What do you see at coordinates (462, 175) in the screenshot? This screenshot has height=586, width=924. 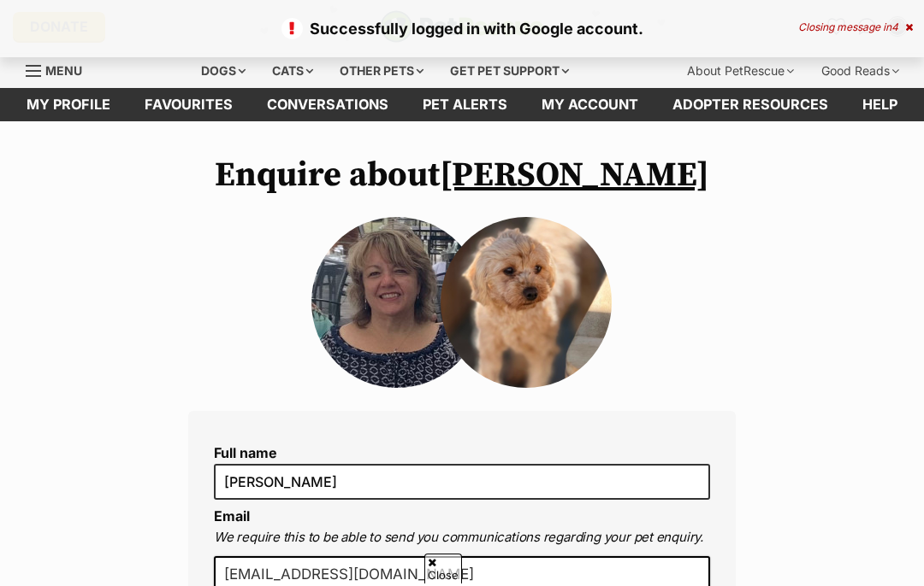 I see `h1: Enquire about` at bounding box center [462, 175].